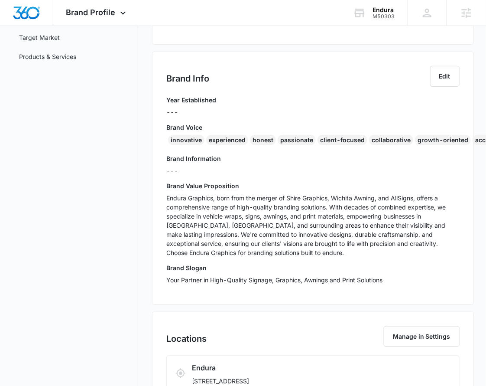 Image resolution: width=486 pixels, height=386 pixels. What do you see at coordinates (445, 76) in the screenshot?
I see `button: Edit` at bounding box center [445, 76].